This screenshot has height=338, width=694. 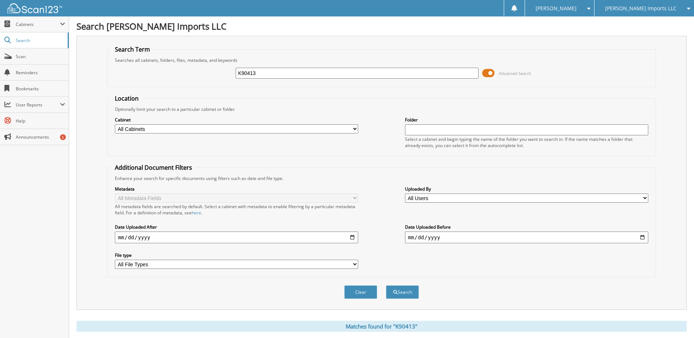 I want to click on span: Advanced Search, so click(x=515, y=73).